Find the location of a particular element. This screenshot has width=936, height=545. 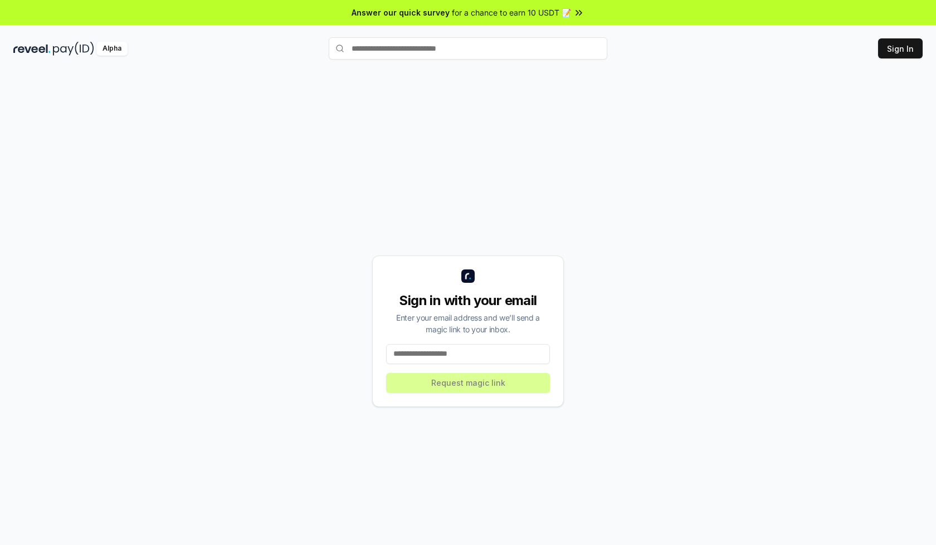

button: Sign In is located at coordinates (900, 48).